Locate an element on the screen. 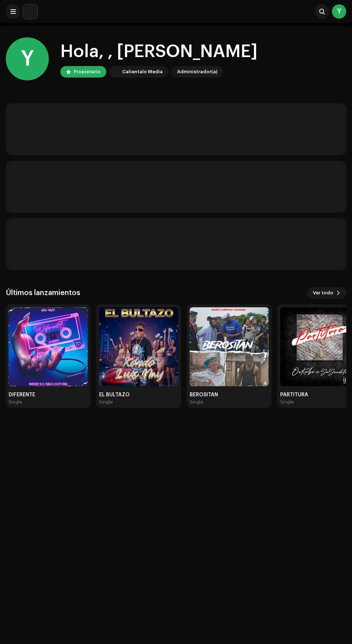 The image size is (352, 644). div: Propietario is located at coordinates (87, 72).